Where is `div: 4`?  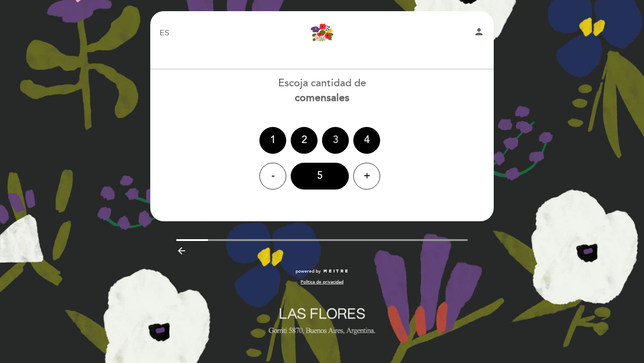
div: 4 is located at coordinates (367, 141).